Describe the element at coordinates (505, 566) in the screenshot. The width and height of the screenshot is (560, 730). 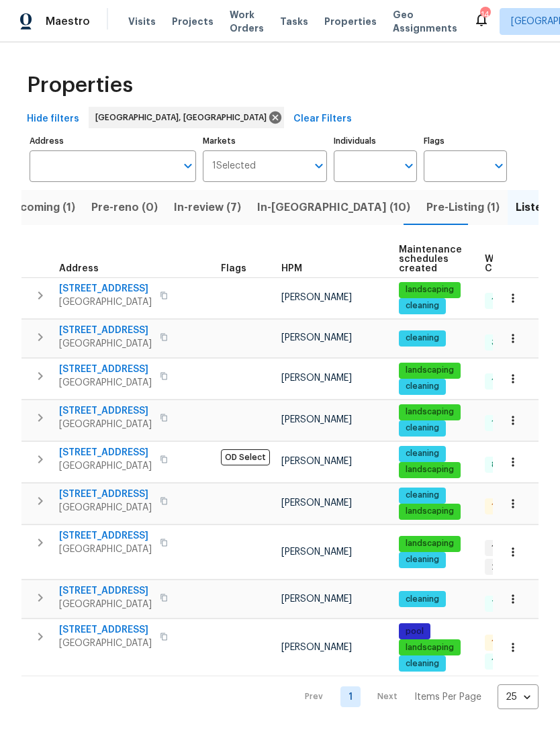
I see `span: 2 Sent` at that location.